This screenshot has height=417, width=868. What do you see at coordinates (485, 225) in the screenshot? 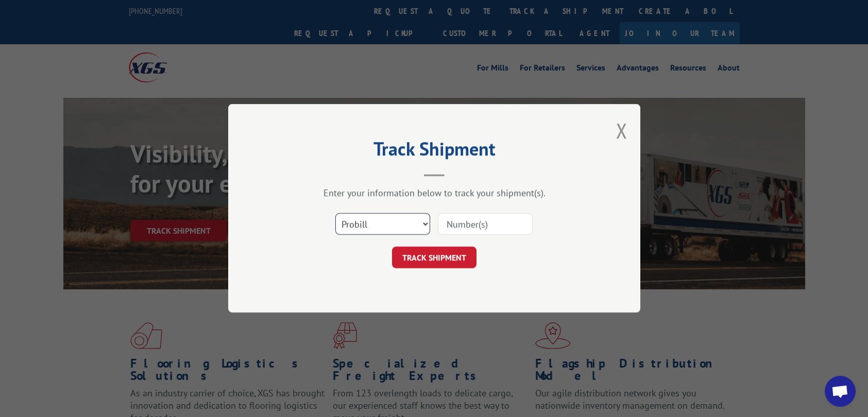
I see `input: Number(s)` at bounding box center [485, 225].